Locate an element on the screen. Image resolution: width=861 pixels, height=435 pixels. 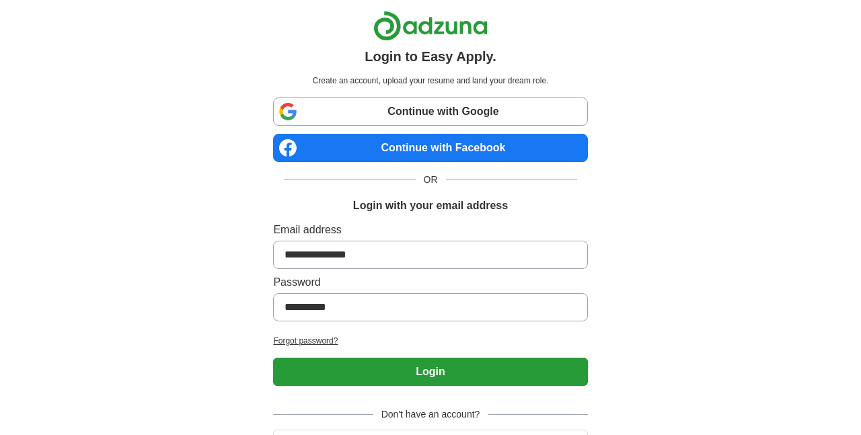
span: Don't have an account? is located at coordinates (430, 414).